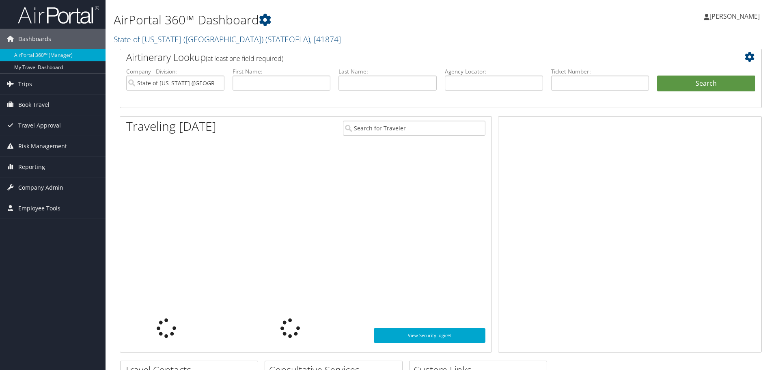 This screenshot has height=370, width=776. Describe the element at coordinates (41, 187) in the screenshot. I see `span: Company Admin` at that location.